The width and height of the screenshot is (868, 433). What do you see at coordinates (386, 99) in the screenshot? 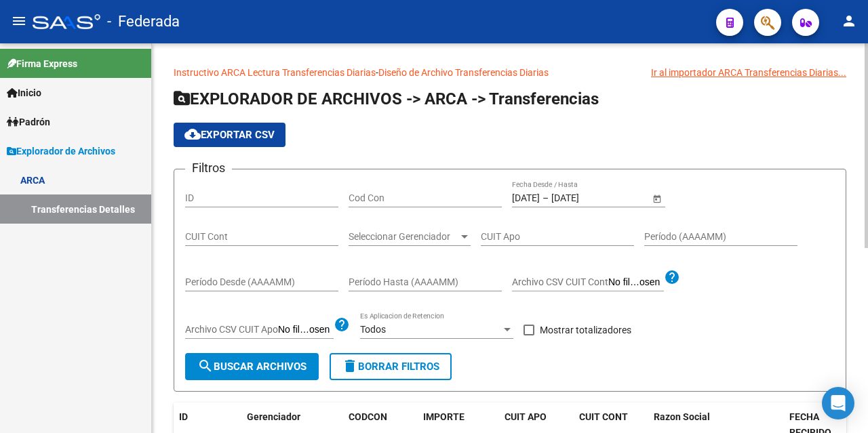
I see `span: EXPLORADOR DE ARCHIVOS -> ARCA -> Transferencias` at bounding box center [386, 99].